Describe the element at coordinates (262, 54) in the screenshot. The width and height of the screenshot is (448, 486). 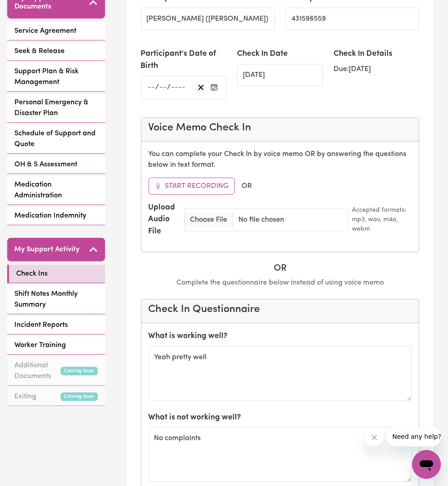
I see `label: Check In Date` at that location.